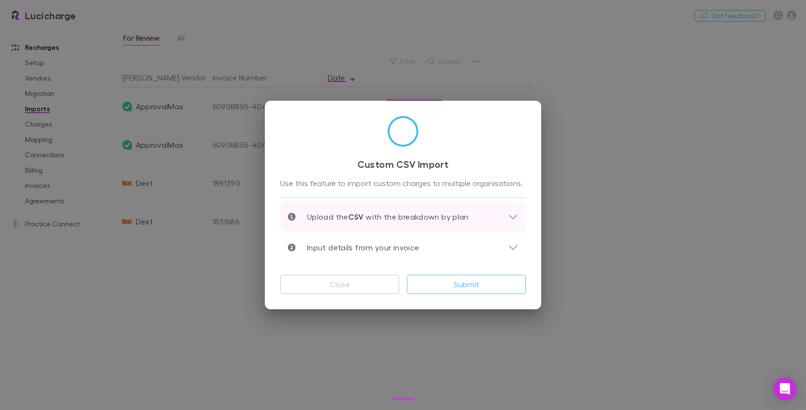 The image size is (806, 410). I want to click on button: Close, so click(340, 285).